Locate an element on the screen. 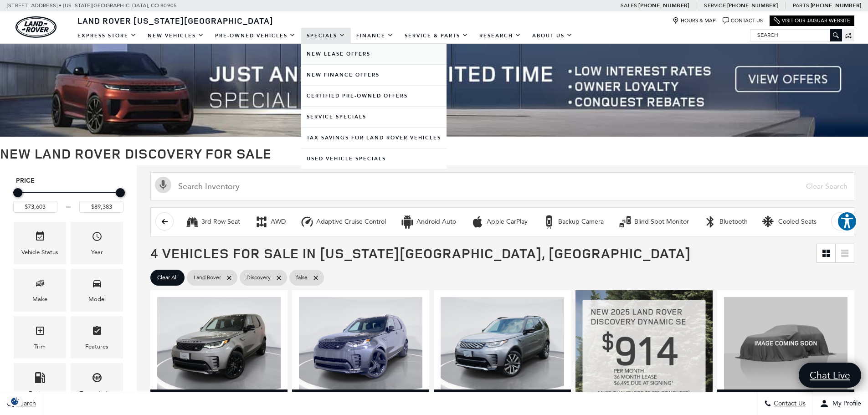 This screenshot has height=415, width=868. a: New Finance Offers is located at coordinates (374, 75).